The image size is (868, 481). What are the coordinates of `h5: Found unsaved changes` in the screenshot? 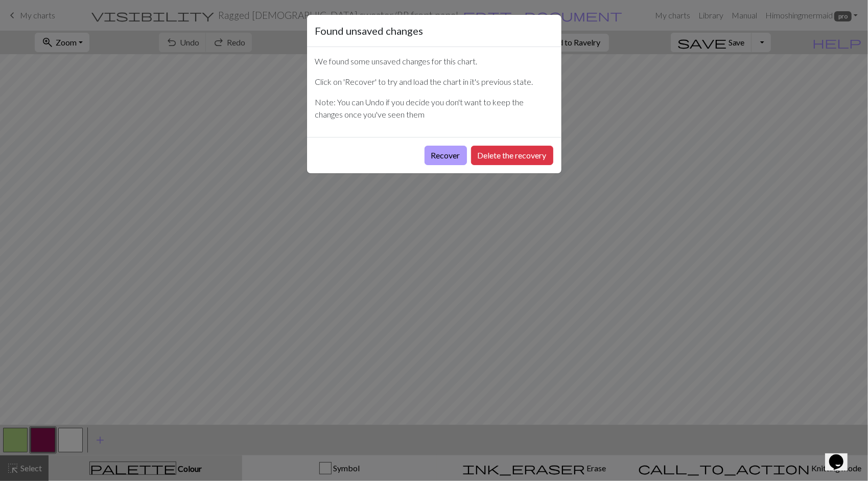 It's located at (369, 30).